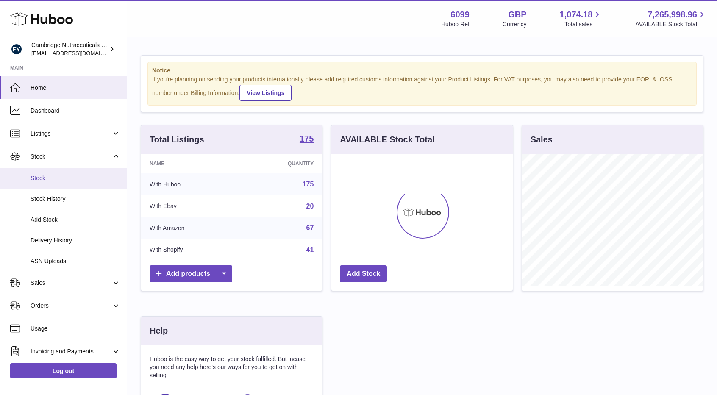 This screenshot has height=395, width=717. I want to click on a: 1,074.18 Total sales, so click(581, 19).